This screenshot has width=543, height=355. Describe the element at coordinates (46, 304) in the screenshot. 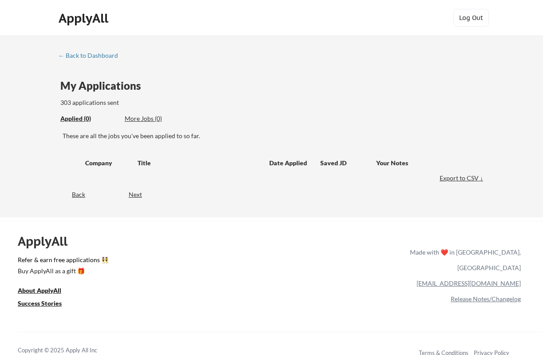

I see `a: Success Stories` at that location.